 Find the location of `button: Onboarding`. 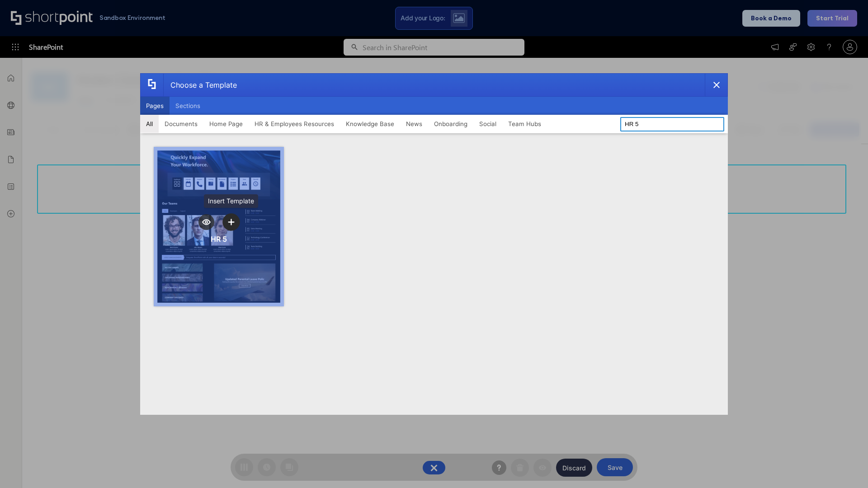

button: Onboarding is located at coordinates (451, 124).